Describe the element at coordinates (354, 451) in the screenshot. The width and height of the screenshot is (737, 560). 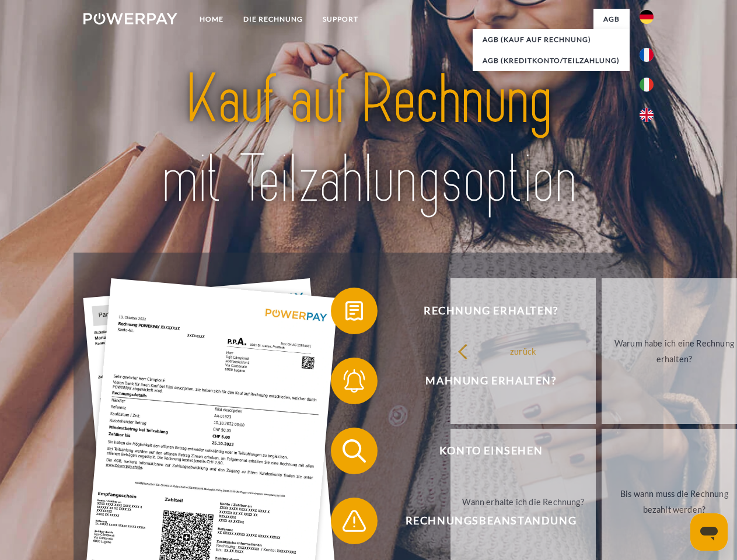
I see `img: qb_search.svg` at that location.